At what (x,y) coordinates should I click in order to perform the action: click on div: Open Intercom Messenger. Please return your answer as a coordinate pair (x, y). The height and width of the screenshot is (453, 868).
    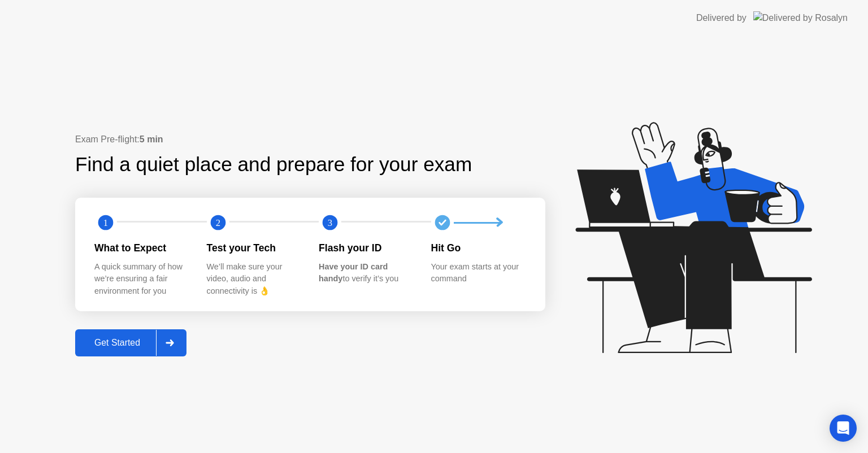
    Looking at the image, I should click on (843, 428).